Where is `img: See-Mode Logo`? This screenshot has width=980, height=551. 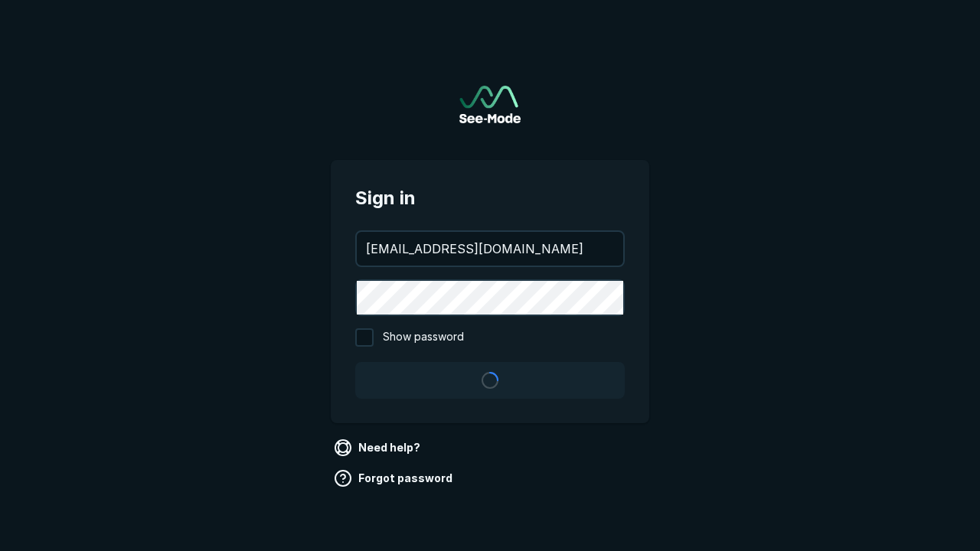
img: See-Mode Logo is located at coordinates (490, 104).